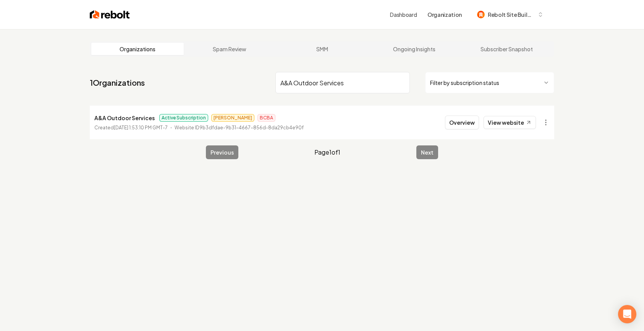 The height and width of the screenshot is (331, 644). What do you see at coordinates (124, 118) in the screenshot?
I see `p: A&A Outdoor Services` at bounding box center [124, 118].